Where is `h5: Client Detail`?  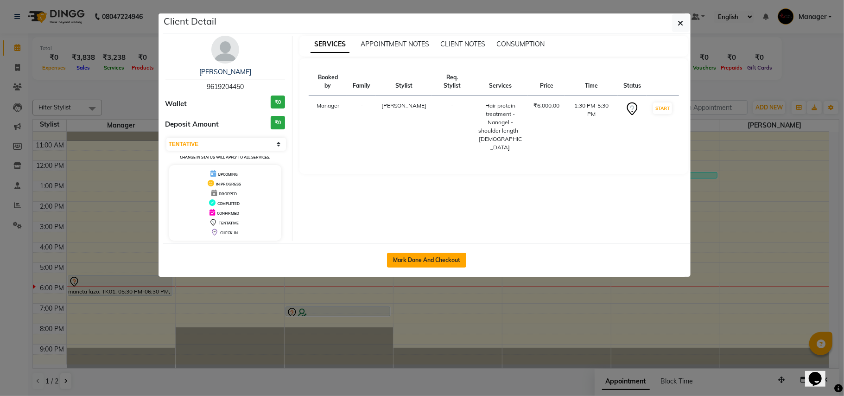 h5: Client Detail is located at coordinates (191, 21).